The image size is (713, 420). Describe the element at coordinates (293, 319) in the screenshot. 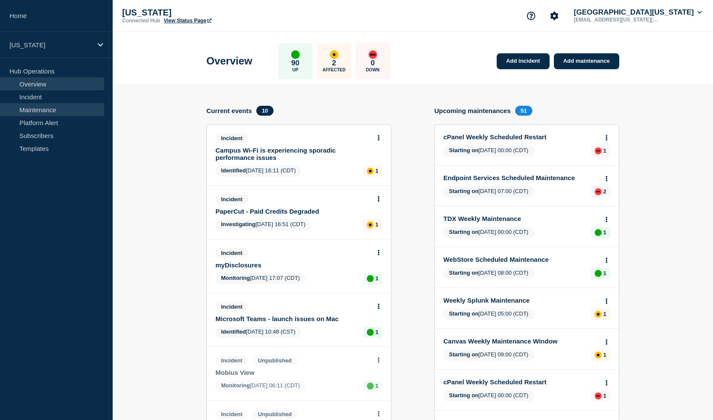

I see `a: Microsoft Teams - launch issues on Mac` at that location.